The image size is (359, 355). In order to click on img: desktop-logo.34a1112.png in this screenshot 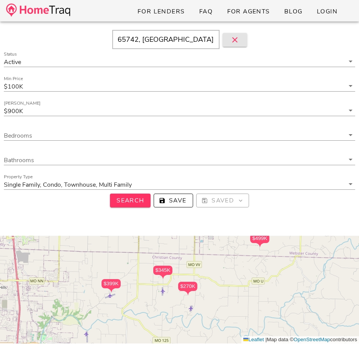, I will do `click(38, 10)`.